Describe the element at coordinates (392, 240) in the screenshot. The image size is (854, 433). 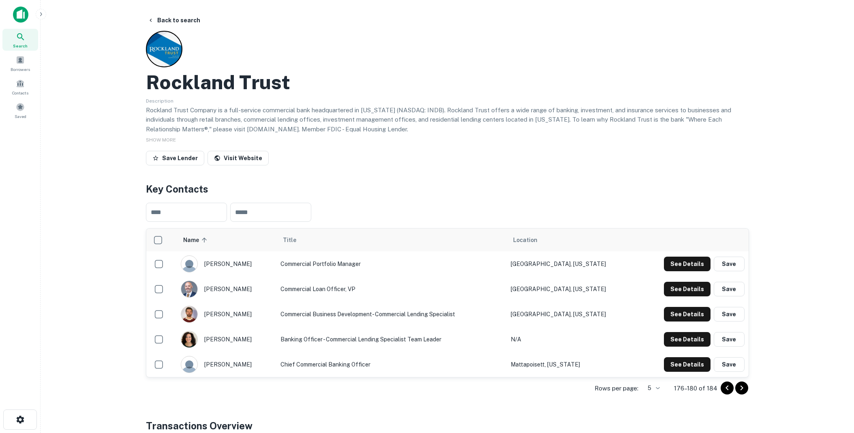
I see `th: Title` at that location.